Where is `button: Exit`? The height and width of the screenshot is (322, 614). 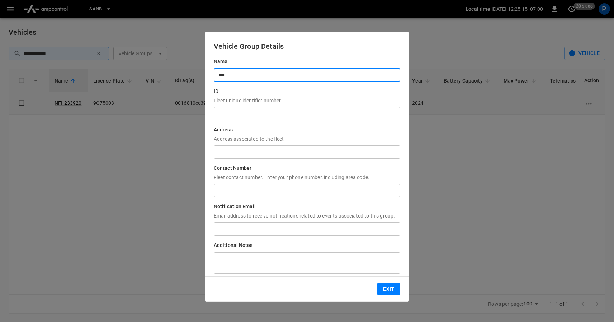 button: Exit is located at coordinates (389, 289).